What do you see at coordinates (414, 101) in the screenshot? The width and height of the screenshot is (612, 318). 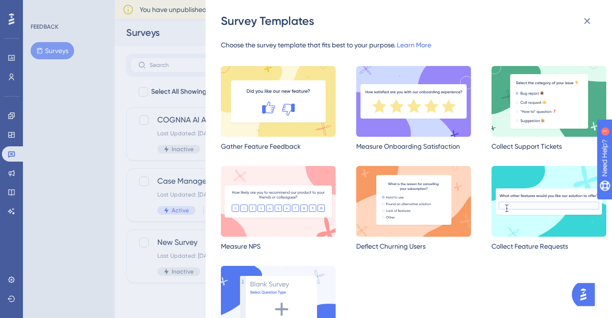 I see `img: satisfaction` at bounding box center [414, 101].